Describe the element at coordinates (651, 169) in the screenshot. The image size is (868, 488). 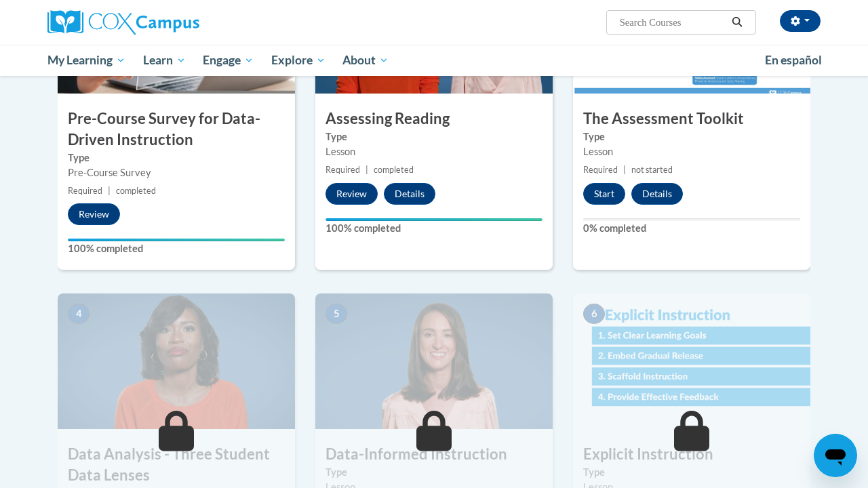
I see `span: not started` at that location.